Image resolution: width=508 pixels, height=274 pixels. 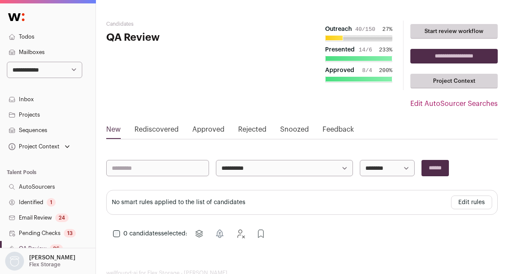 What do you see at coordinates (155, 233) in the screenshot?
I see `span: selected:` at bounding box center [155, 233].